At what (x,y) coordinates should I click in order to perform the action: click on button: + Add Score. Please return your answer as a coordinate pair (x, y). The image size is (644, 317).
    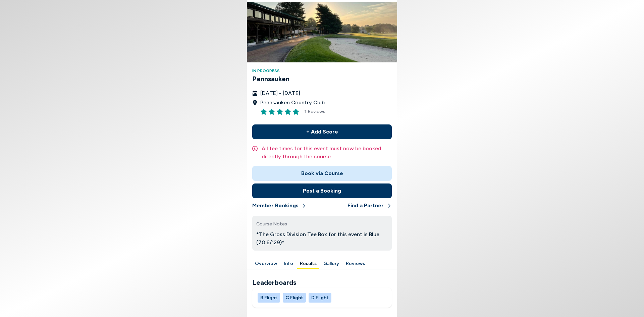
    Looking at the image, I should click on (322, 132).